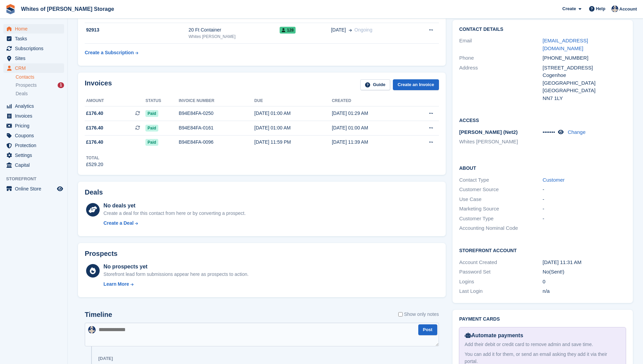 The width and height of the screenshot is (643, 364). Describe the element at coordinates (287, 30) in the screenshot. I see `span: 128` at that location.